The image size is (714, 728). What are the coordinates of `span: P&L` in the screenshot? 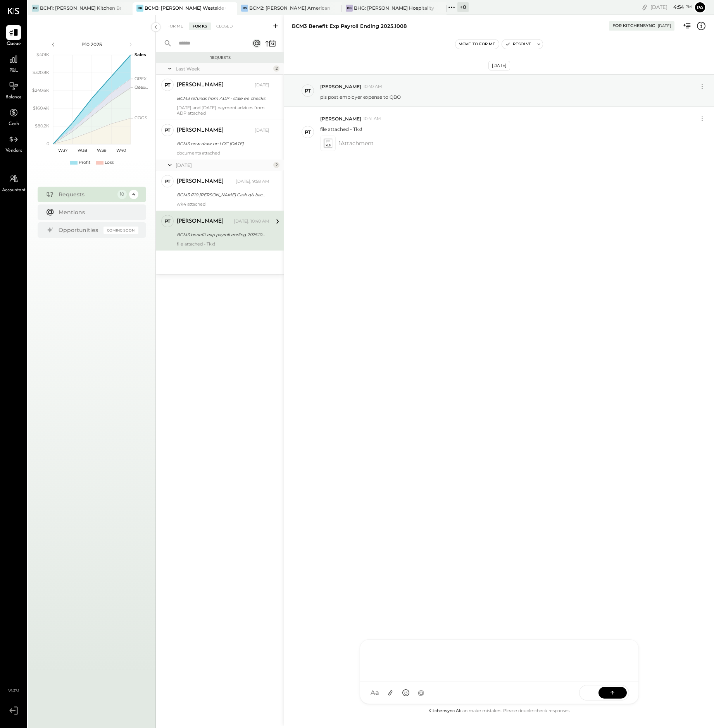 It's located at (13, 71).